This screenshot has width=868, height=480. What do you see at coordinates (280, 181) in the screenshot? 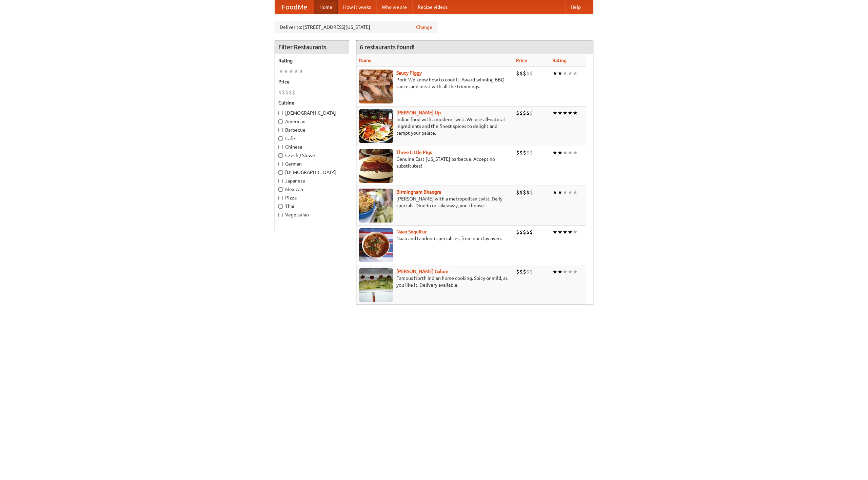
I see `input: Japanese` at bounding box center [280, 181].